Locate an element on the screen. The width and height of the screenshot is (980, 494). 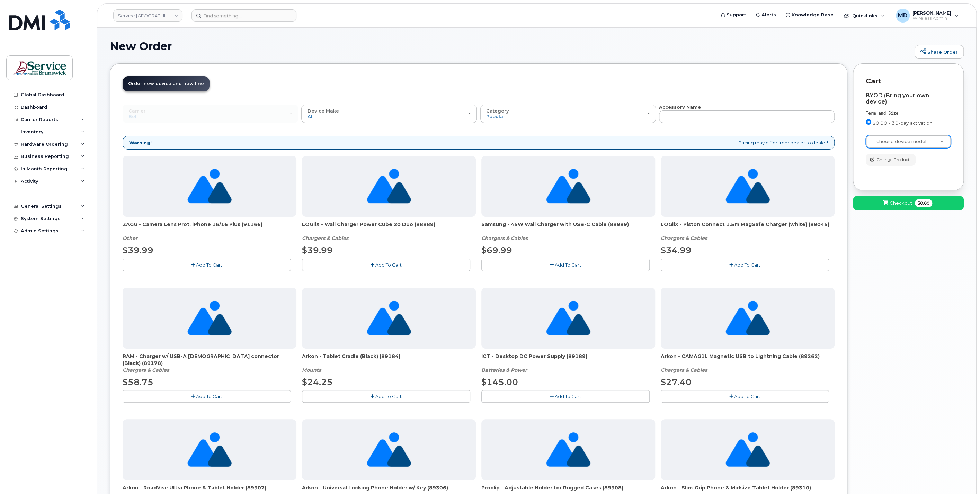
span: LOGiiX - Wall Charger Power Cube 20 Duo (88889) is located at coordinates (389, 227).